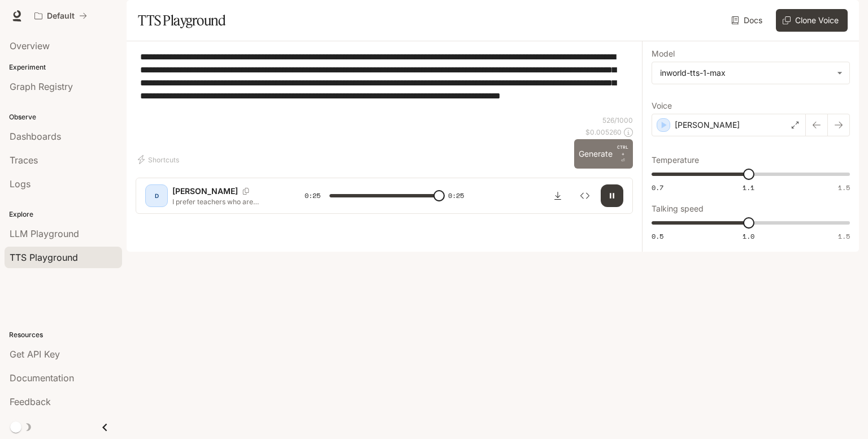  What do you see at coordinates (160, 160) in the screenshot?
I see `button: Shortcuts` at bounding box center [160, 160].